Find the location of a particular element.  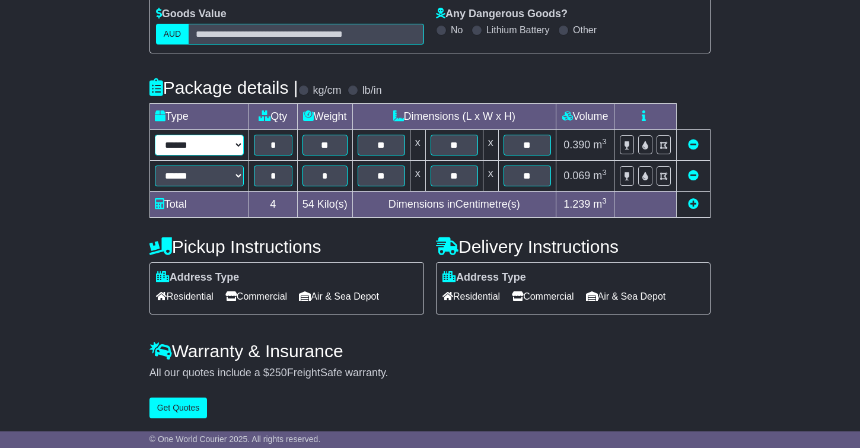

td: Dimensions in Centimetre(s) is located at coordinates (454, 205).